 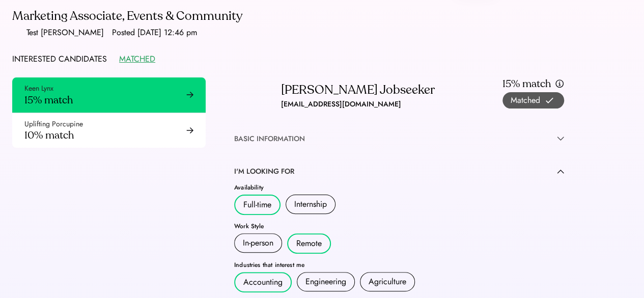 I want to click on div: Agriculture, so click(x=387, y=282).